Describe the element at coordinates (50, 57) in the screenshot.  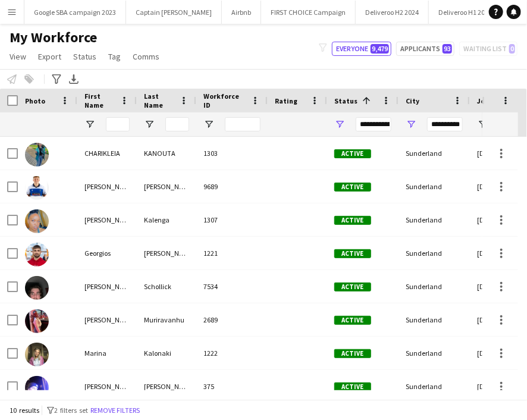
I see `span: Export` at that location.